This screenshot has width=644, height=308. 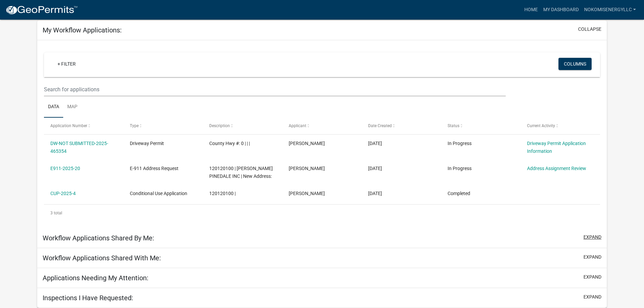 I want to click on a: Map, so click(x=72, y=107).